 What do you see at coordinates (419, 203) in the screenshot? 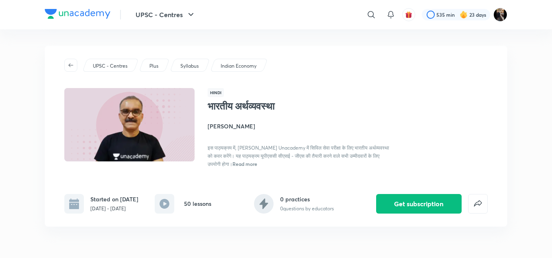
I see `button: Get subscription` at bounding box center [419, 203].